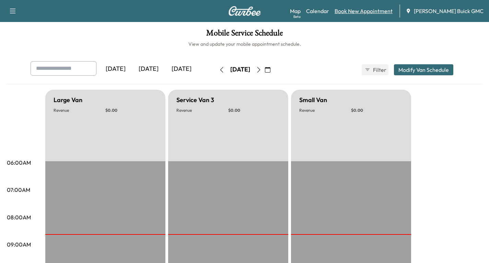 Image resolution: width=489 pixels, height=263 pixels. What do you see at coordinates (19, 190) in the screenshot?
I see `p: 07:00AM` at bounding box center [19, 190].